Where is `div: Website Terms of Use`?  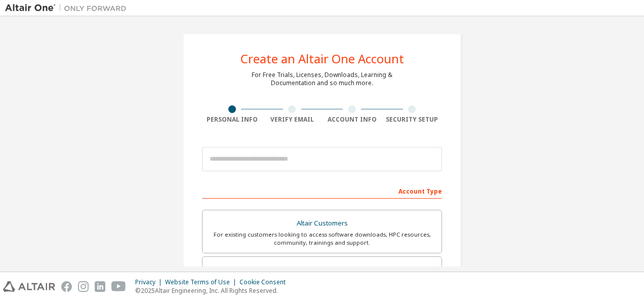
div: Website Terms of Use is located at coordinates (202, 282).